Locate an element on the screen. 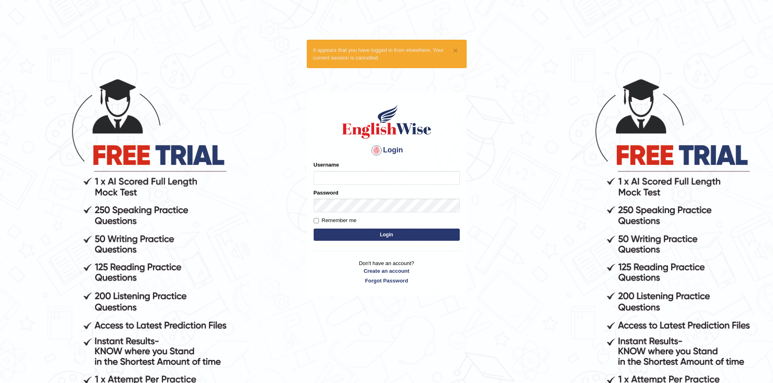 The width and height of the screenshot is (773, 383). label: Remember me is located at coordinates (335, 221).